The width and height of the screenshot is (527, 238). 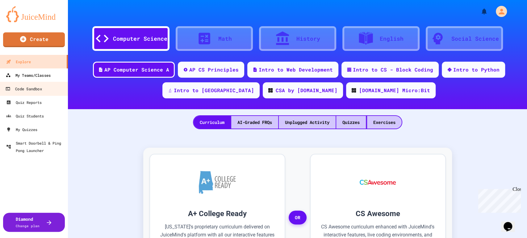 What do you see at coordinates (378, 183) in the screenshot?
I see `img: CS Awesome` at bounding box center [378, 183].